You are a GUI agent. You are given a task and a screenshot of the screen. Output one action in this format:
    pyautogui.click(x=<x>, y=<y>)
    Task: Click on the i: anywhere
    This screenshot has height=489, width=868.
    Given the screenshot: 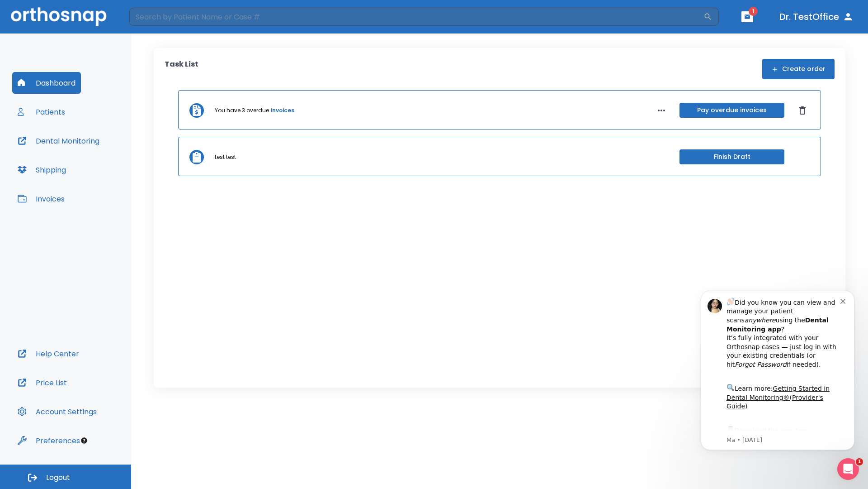 What is the action you would take?
    pyautogui.click(x=73, y=43)
    